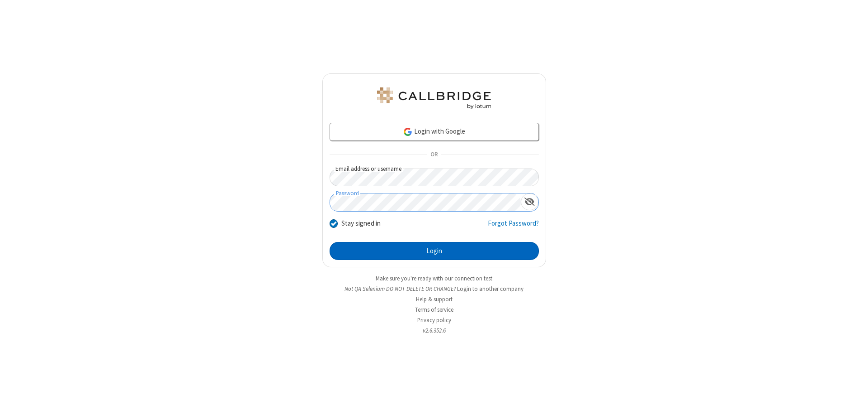  What do you see at coordinates (434, 251) in the screenshot?
I see `button: Login` at bounding box center [434, 251].